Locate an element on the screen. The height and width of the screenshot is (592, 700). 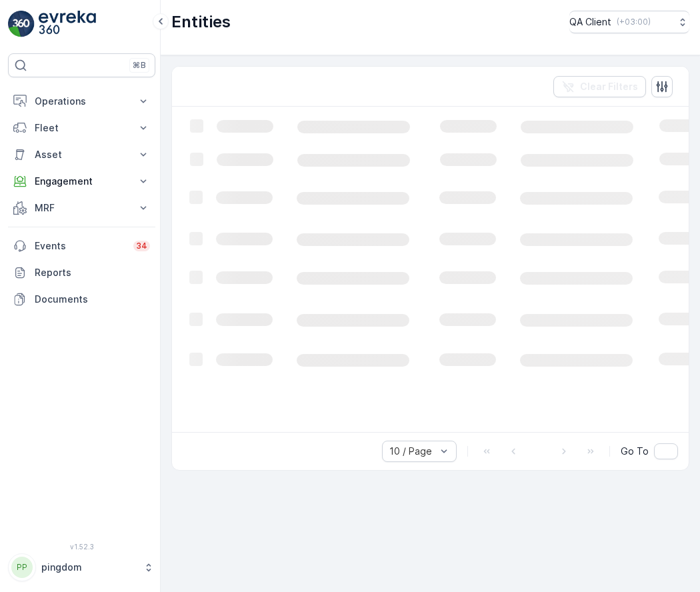
p: Reports is located at coordinates (92, 273).